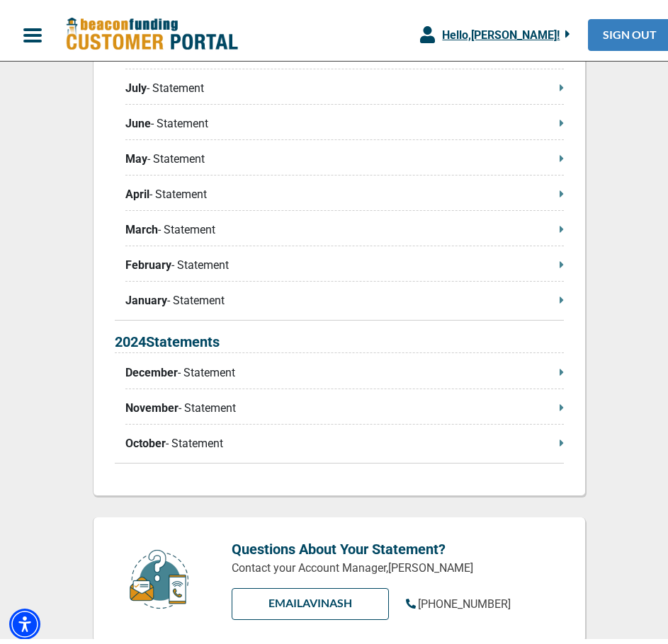 The width and height of the screenshot is (668, 644). I want to click on img: customer-service.png, so click(158, 574).